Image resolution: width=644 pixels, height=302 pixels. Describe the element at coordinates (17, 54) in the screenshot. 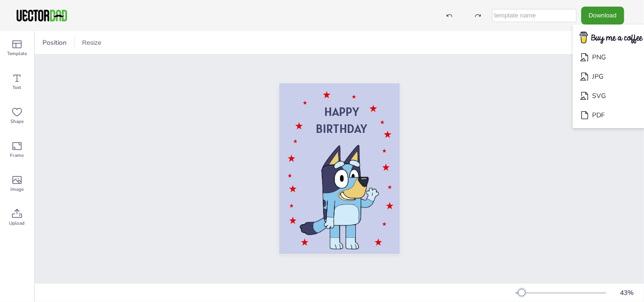

I see `span: Template` at that location.